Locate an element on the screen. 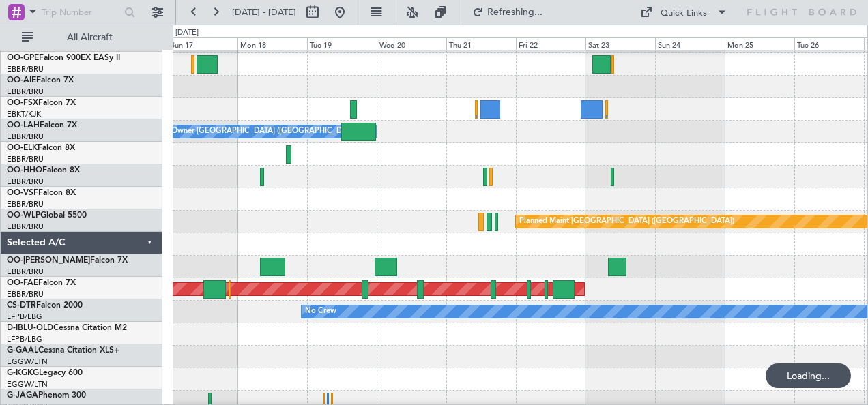  button: Quick Links is located at coordinates (684, 12).